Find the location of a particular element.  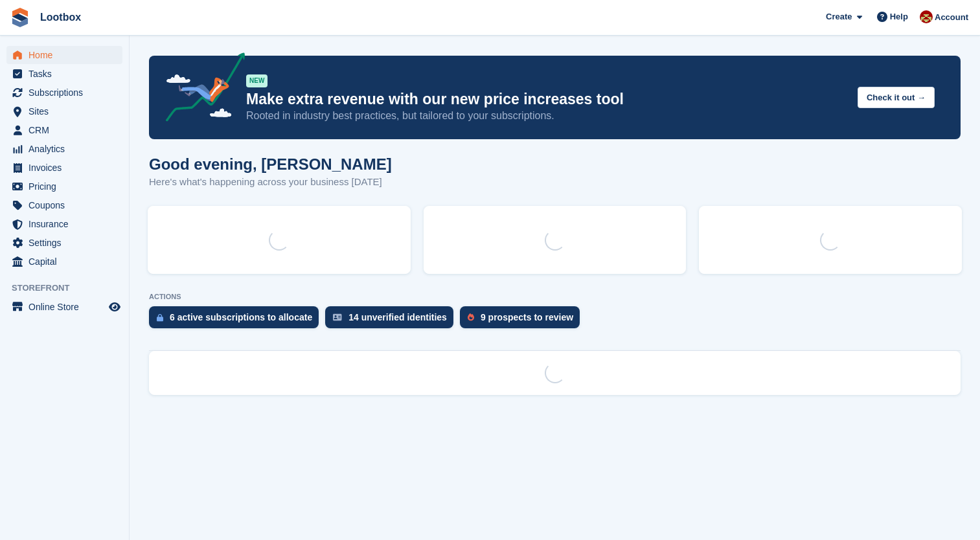

a: 14 unverified identities is located at coordinates (392, 320).